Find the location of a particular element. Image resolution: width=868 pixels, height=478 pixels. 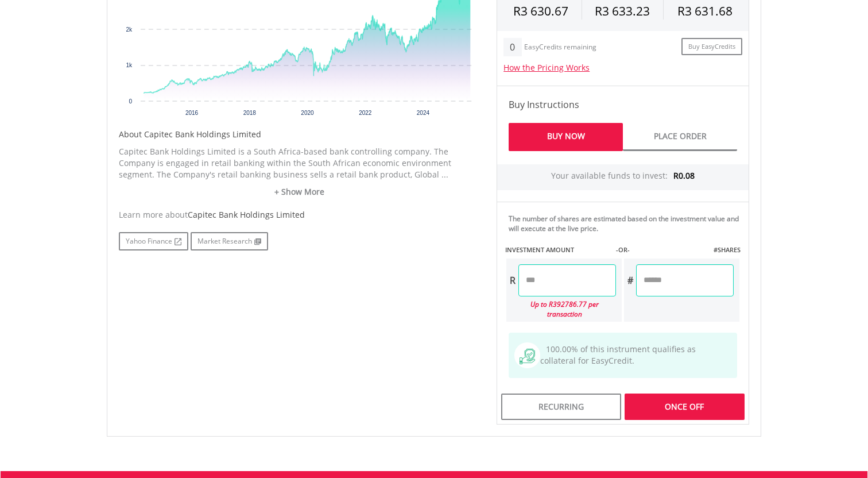

text: 2020 is located at coordinates (307, 112).